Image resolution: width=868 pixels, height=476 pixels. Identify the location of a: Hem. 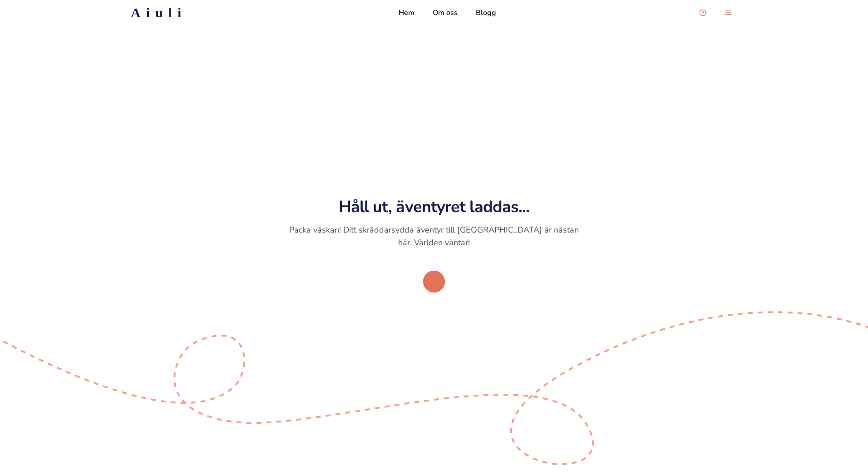
(406, 12).